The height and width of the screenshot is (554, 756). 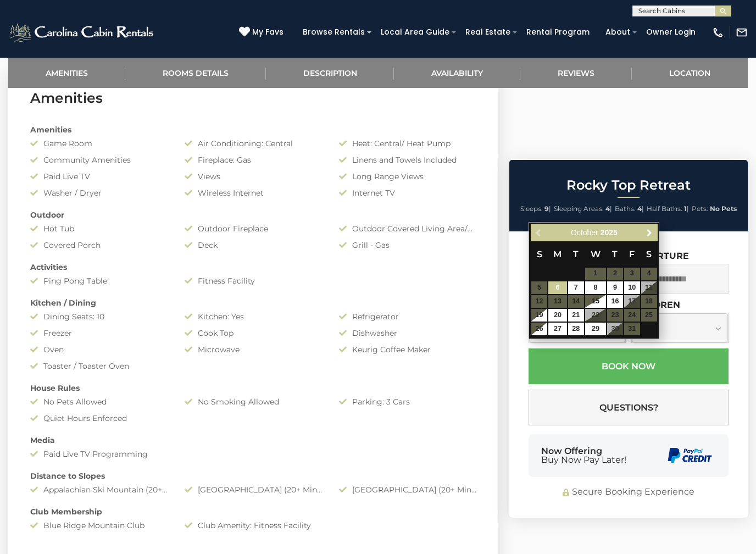 I want to click on div: Club Amenity: Fitness Facility, so click(x=254, y=526).